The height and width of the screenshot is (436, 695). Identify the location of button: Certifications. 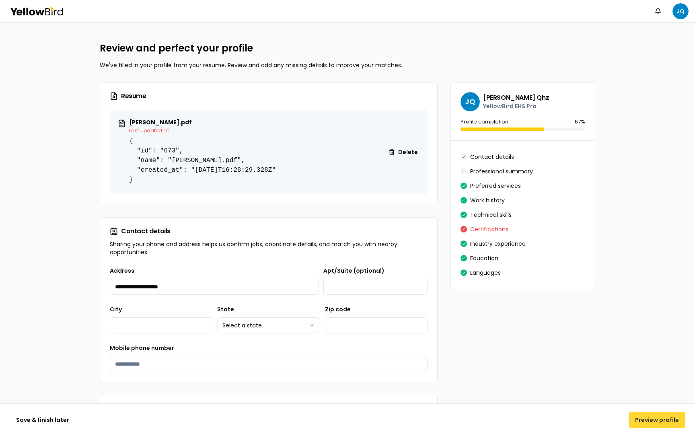
(489, 229).